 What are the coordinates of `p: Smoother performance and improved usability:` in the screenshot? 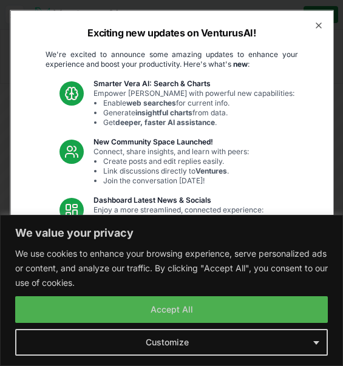 It's located at (174, 283).